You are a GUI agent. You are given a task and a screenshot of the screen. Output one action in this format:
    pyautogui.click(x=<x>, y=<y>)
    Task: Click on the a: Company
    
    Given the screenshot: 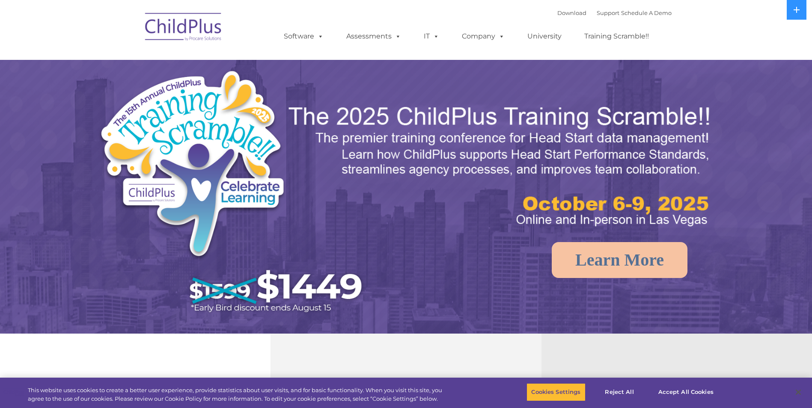 What is the action you would take?
    pyautogui.click(x=483, y=36)
    